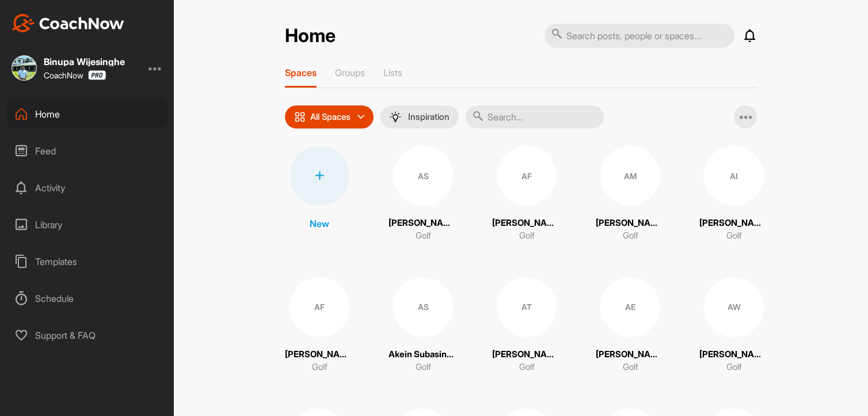 The width and height of the screenshot is (868, 416). Describe the element at coordinates (429, 117) in the screenshot. I see `p: Inspiration` at that location.